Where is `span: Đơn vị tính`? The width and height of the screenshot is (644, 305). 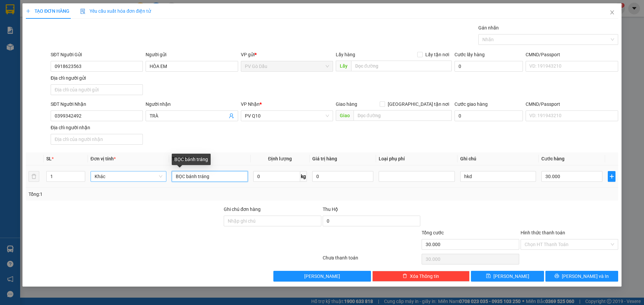 span: Đơn vị tính is located at coordinates (103, 159).